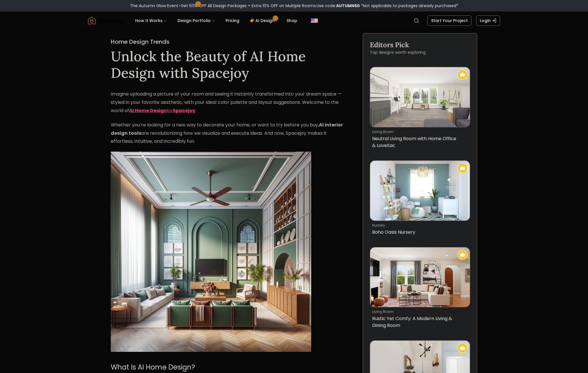 The image size is (588, 373). I want to click on img: AI Living Room Design Spacejoy, so click(211, 252).